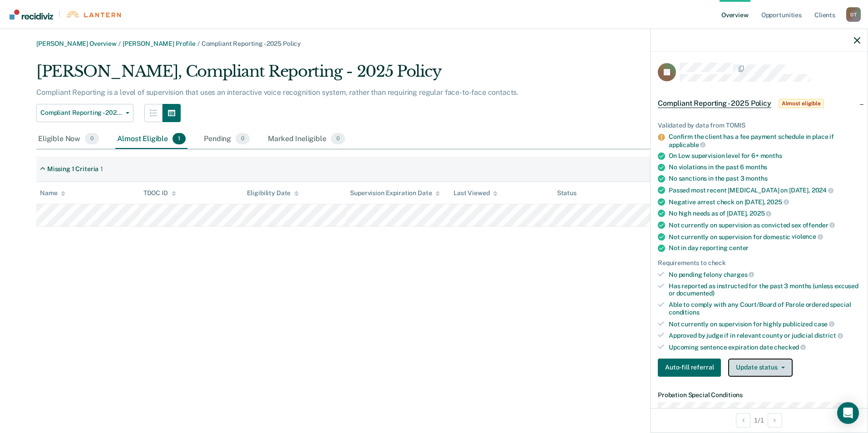  I want to click on div: D T, so click(853, 15).